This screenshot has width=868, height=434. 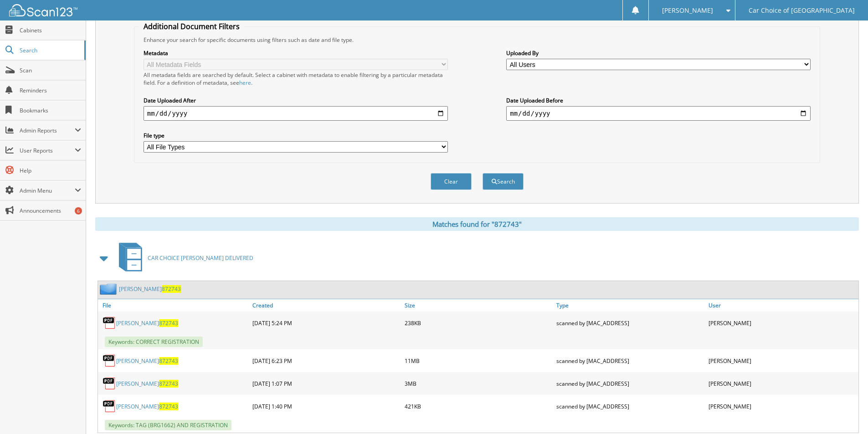 I want to click on div: All metadata fields are searched by default. Select a cabinet with metadata to enable filtering b..., so click(x=296, y=79).